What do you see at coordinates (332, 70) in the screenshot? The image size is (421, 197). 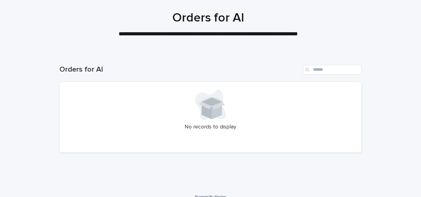 I see `input: Search` at bounding box center [332, 70].